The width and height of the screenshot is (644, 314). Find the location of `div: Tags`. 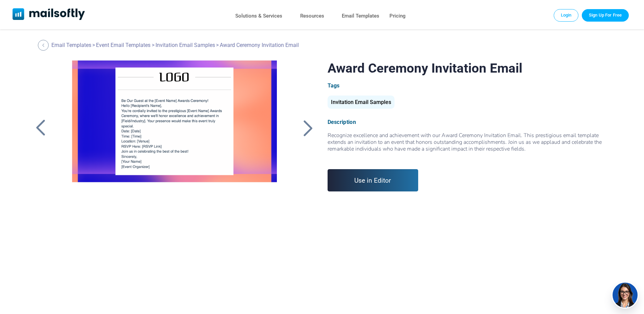

div: Tags is located at coordinates (470, 86).